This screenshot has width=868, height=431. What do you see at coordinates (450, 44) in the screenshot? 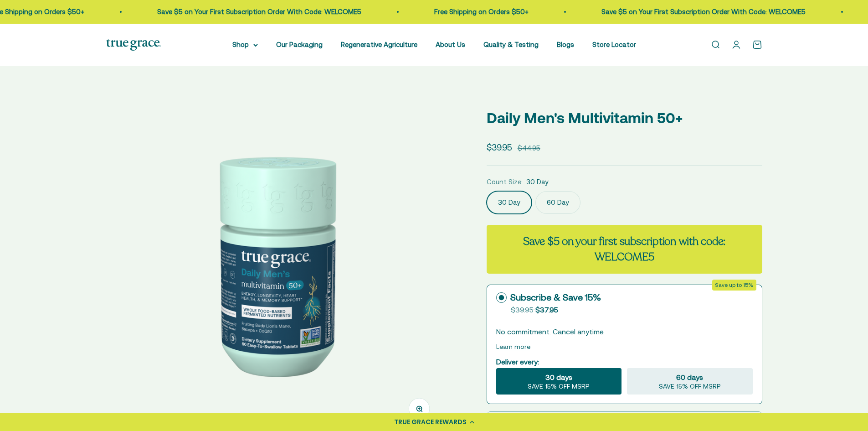
I see `a: About Us` at bounding box center [450, 44].